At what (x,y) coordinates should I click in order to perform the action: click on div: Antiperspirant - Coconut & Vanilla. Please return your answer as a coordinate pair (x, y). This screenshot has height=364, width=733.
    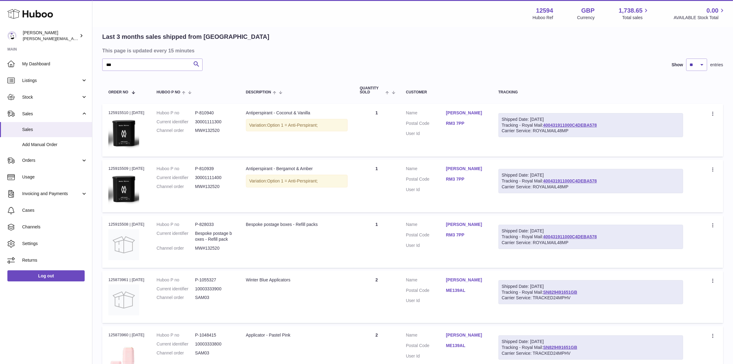
    Looking at the image, I should click on (297, 113).